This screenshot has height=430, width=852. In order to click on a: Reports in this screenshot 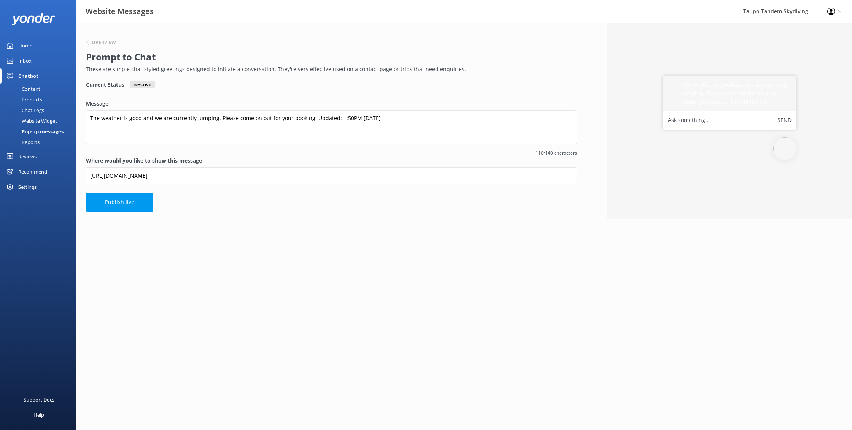, I will do `click(40, 142)`.